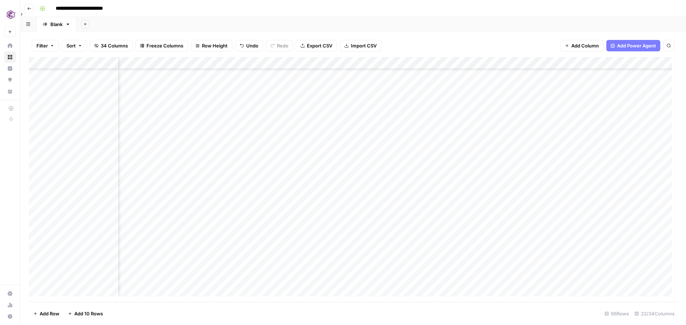 The image size is (686, 325). What do you see at coordinates (11, 15) in the screenshot?
I see `img: Commvault Logo` at bounding box center [11, 15].